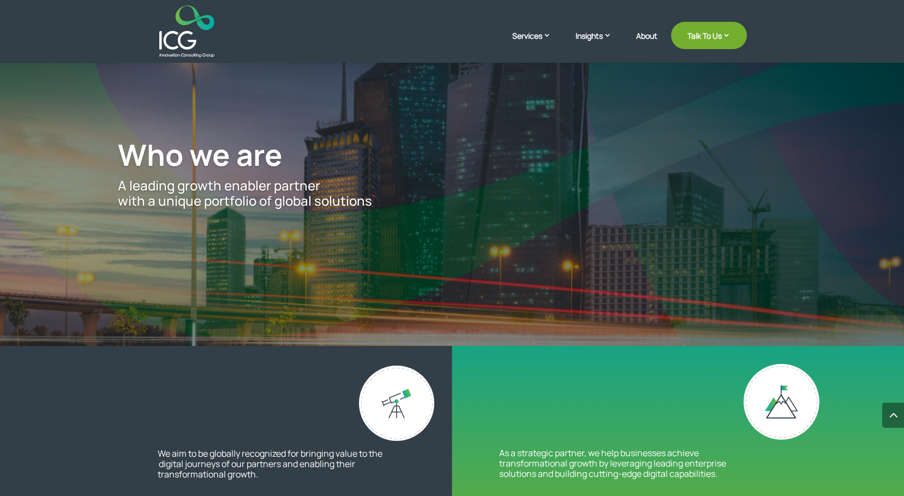  Describe the element at coordinates (396, 403) in the screenshot. I see `img: Our vision - ICG` at that location.